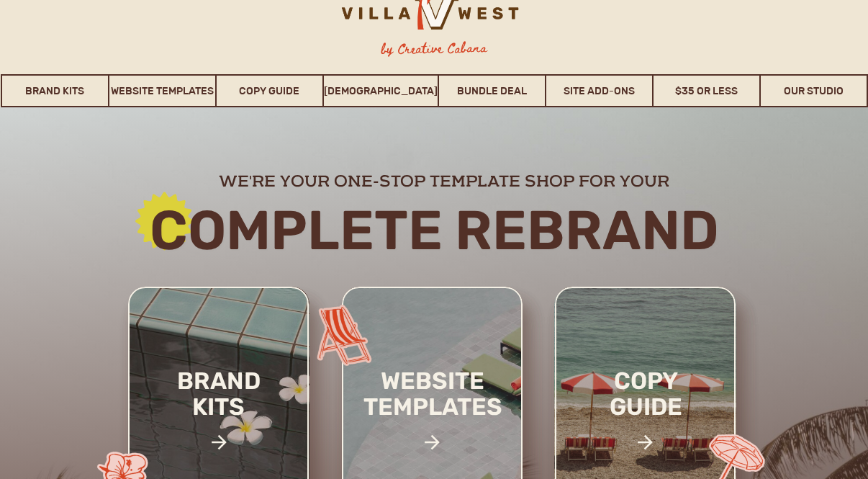 This screenshot has height=479, width=868. Describe the element at coordinates (161, 91) in the screenshot. I see `a: Website Templates` at that location.